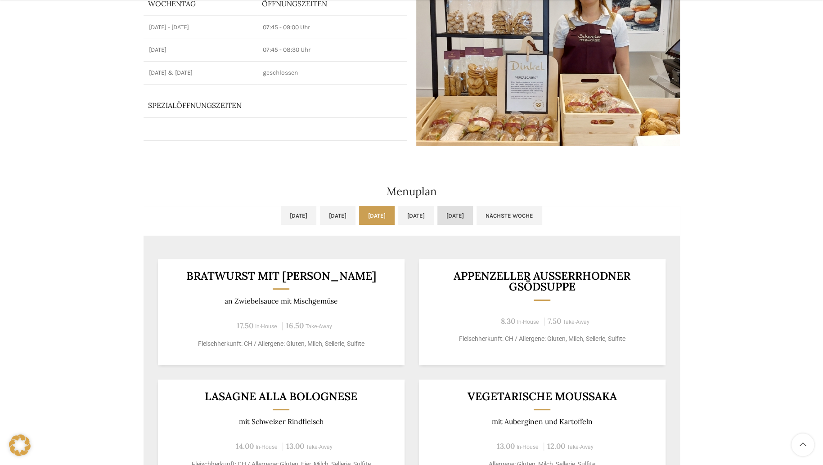  I want to click on p: 07:45 - 09:00 Uhr, so click(332, 27).